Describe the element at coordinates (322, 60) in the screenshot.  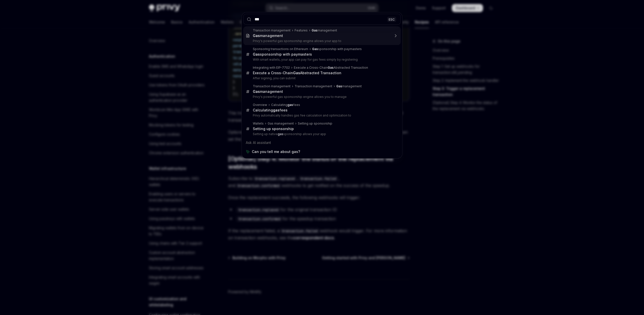
I see `p: With smart wallets, your app can pay for gas fees simply by registering` at that location.